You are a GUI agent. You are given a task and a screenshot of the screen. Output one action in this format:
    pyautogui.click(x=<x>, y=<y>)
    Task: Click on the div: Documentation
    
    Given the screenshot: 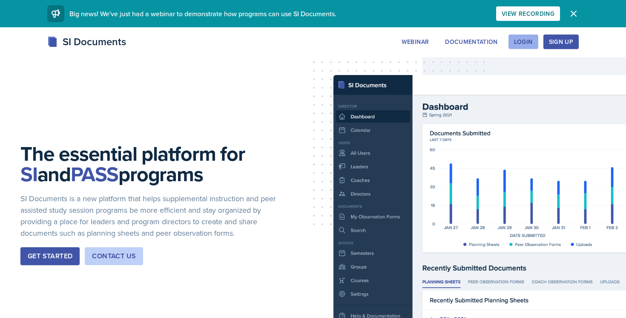 What is the action you would take?
    pyautogui.click(x=471, y=42)
    